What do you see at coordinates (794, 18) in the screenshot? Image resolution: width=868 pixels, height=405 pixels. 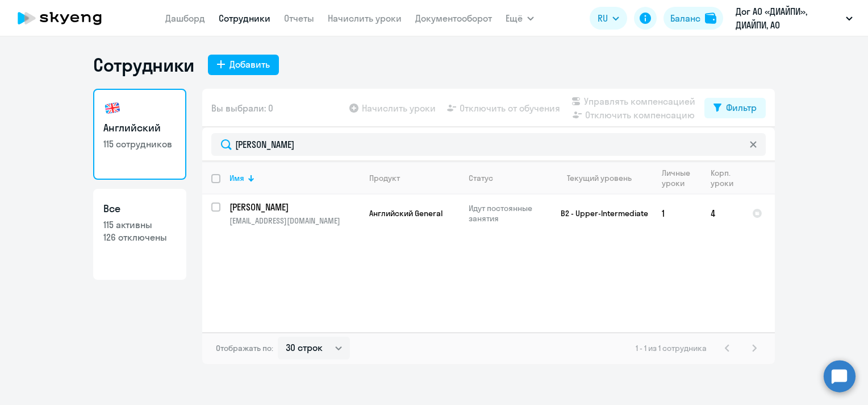 I see `button: Дог АО «ДИАЙПИ», ДИАЙПИ, АО` at bounding box center [794, 18].